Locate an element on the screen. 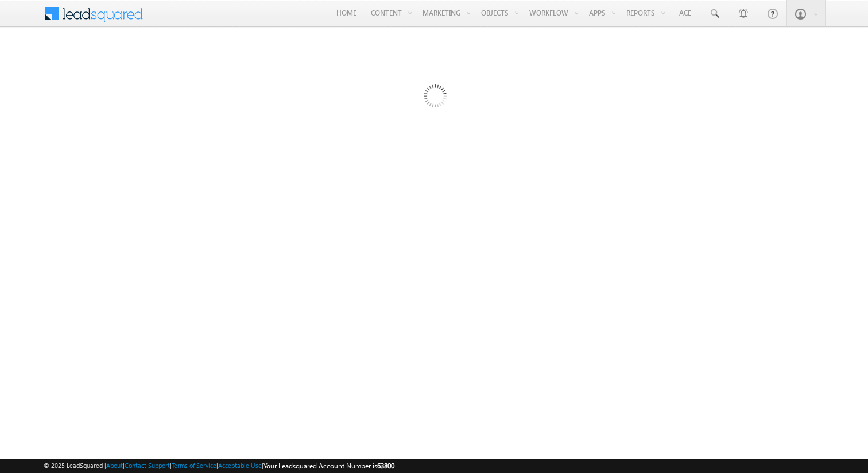  img: Loading... is located at coordinates (434, 97).